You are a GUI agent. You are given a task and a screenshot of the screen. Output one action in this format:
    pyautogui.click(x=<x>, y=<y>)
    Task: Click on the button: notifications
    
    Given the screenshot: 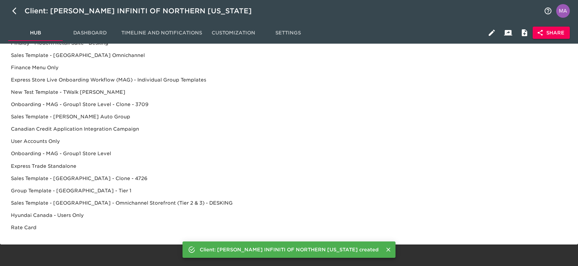 What is the action you would take?
    pyautogui.click(x=548, y=11)
    